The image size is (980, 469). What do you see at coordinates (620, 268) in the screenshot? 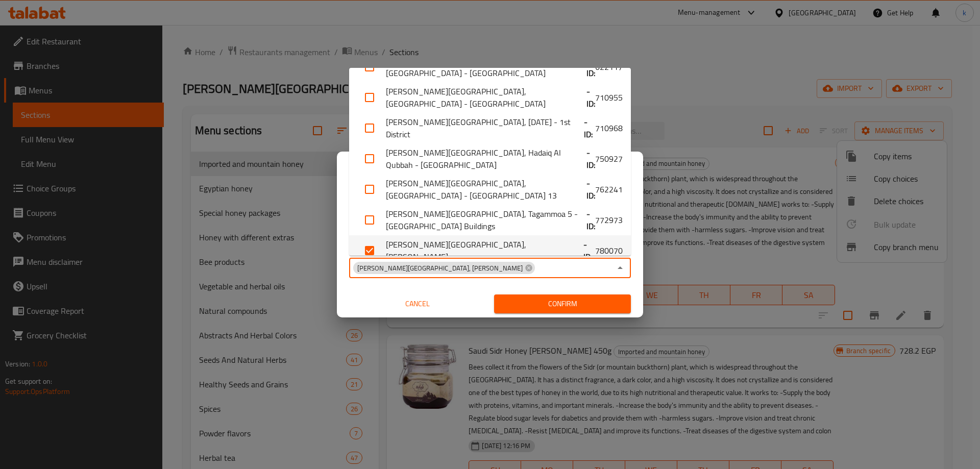
I see `button: Close` at bounding box center [620, 268].